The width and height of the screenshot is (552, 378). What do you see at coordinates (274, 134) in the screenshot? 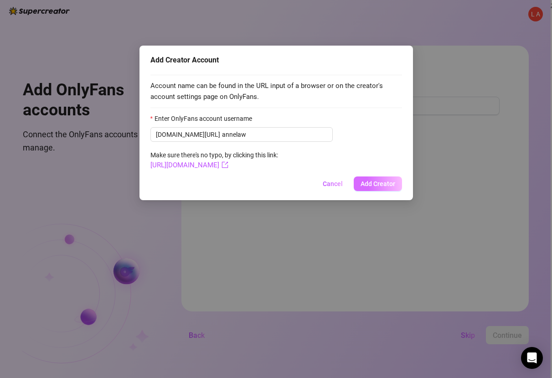
I see `input: Enter OnlyFans account username` at bounding box center [274, 134].